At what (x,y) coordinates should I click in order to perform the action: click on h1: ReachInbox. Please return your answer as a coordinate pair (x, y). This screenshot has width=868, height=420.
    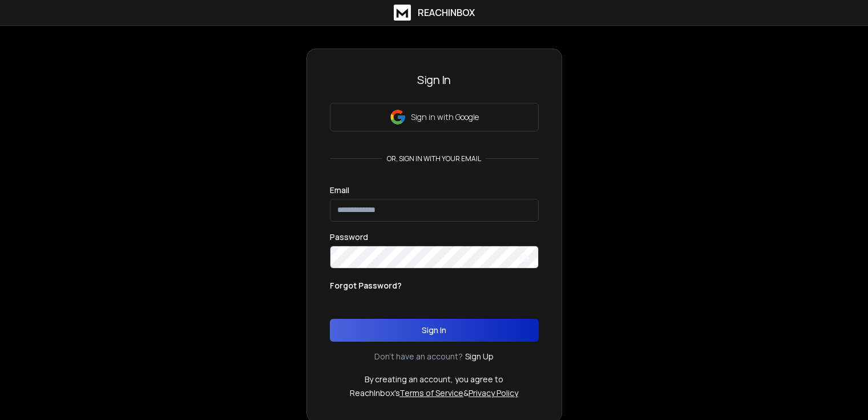
    Looking at the image, I should click on (447, 13).